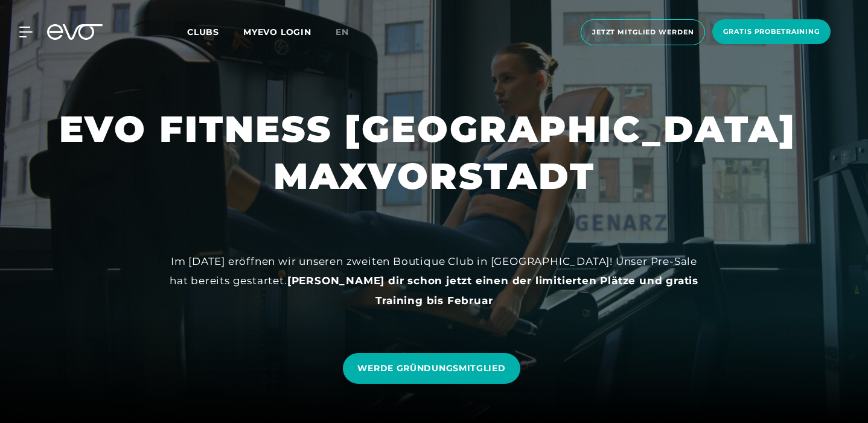 This screenshot has height=423, width=868. Describe the element at coordinates (643, 32) in the screenshot. I see `span: Jetzt Mitglied werden` at that location.